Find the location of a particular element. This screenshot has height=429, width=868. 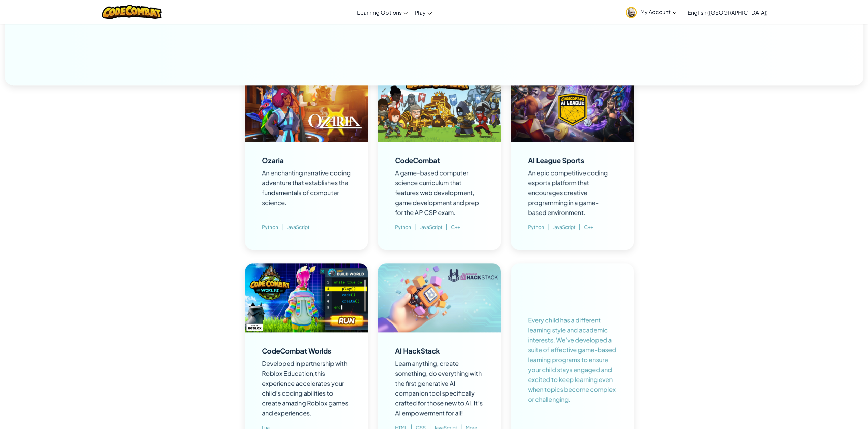

a: Play is located at coordinates (423, 12).